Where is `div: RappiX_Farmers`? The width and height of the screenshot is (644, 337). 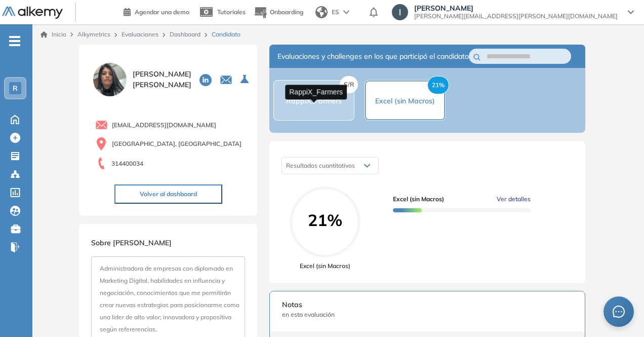 div: RappiX_Farmers is located at coordinates (316, 92).